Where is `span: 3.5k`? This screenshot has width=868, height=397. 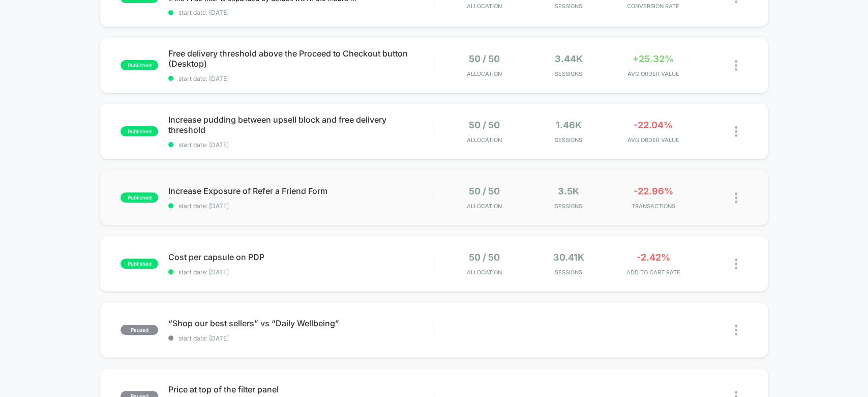 span: 3.5k is located at coordinates (569, 191).